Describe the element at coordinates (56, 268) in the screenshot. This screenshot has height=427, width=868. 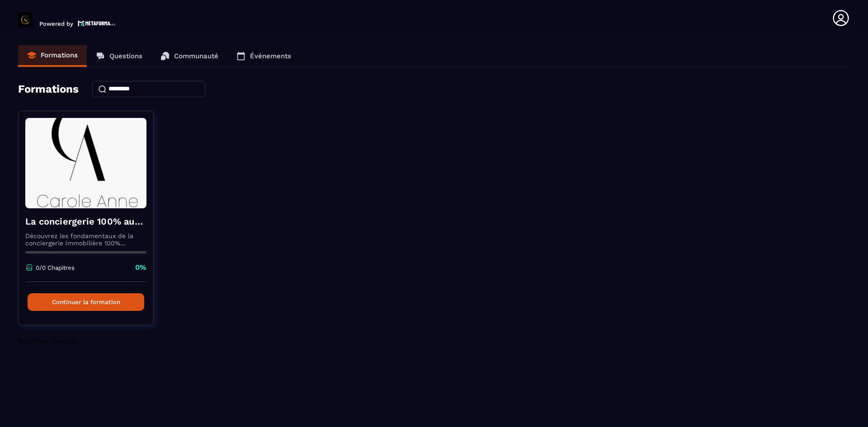
I see `p: 0/0 Chapitres` at that location.